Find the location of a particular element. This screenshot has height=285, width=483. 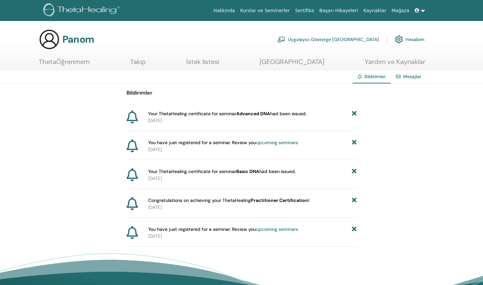

a: Kaynaklar is located at coordinates (375, 11).